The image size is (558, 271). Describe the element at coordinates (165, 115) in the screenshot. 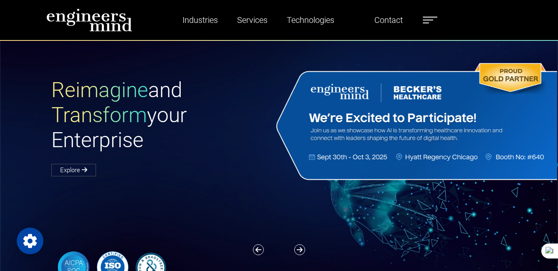

I see `h1: and your Enterprise` at that location.